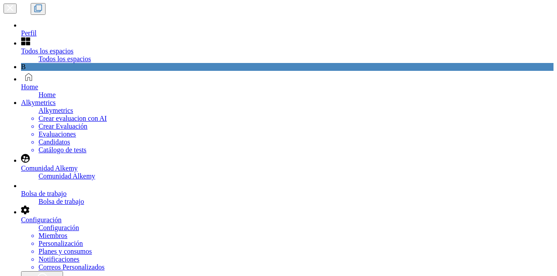 The width and height of the screenshot is (557, 276). What do you see at coordinates (53, 236) in the screenshot?
I see `a: Miembros` at bounding box center [53, 236].